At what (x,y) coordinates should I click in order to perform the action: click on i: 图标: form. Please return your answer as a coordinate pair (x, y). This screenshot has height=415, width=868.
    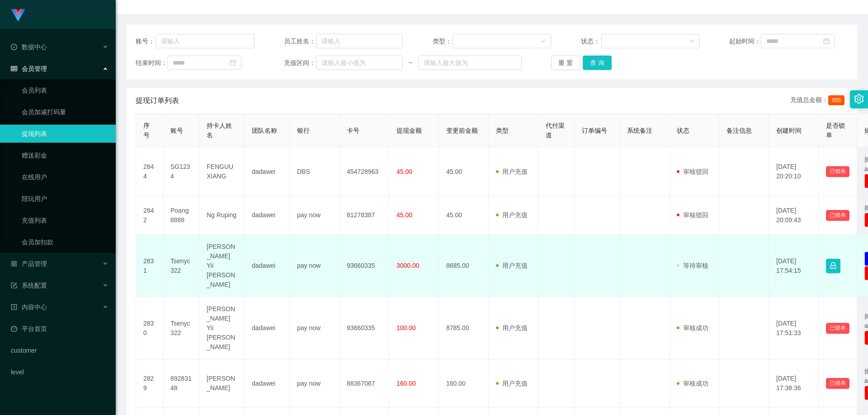
    Looking at the image, I should click on (14, 285).